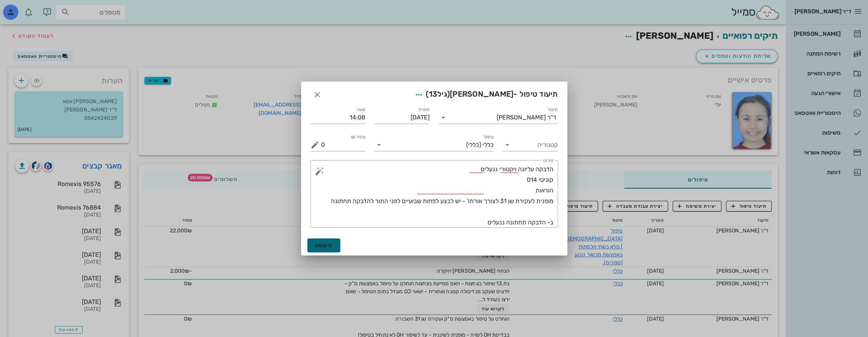 The height and width of the screenshot is (337, 868). What do you see at coordinates (553, 110) in the screenshot?
I see `label: תיעוד` at bounding box center [553, 110].